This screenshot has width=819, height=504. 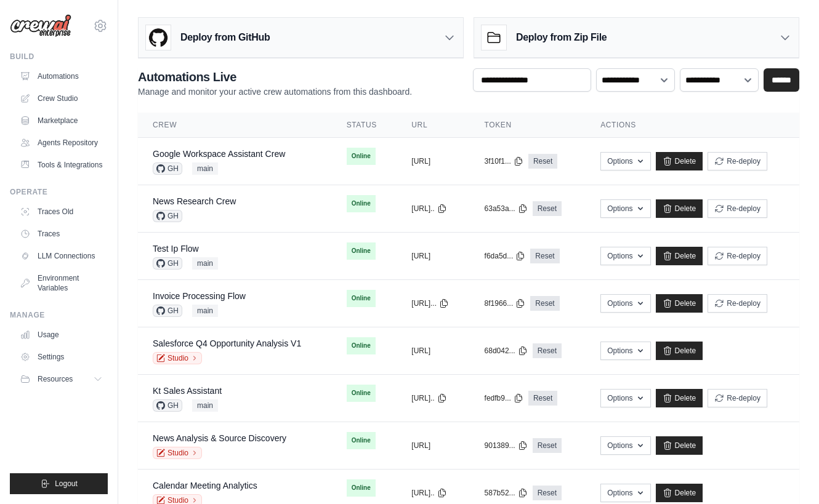 I want to click on p: Manage and monitor your active crew automations from this dashboard., so click(x=274, y=92).